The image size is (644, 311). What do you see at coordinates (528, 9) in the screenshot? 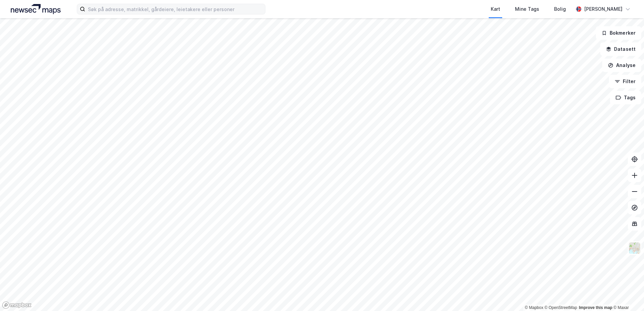
I see `div: Mine Tags` at bounding box center [528, 9].